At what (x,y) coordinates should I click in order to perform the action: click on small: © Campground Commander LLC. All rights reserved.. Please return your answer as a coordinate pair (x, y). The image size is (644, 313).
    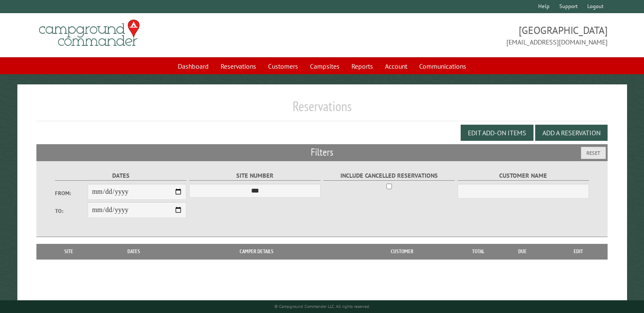
    Looking at the image, I should click on (322, 306).